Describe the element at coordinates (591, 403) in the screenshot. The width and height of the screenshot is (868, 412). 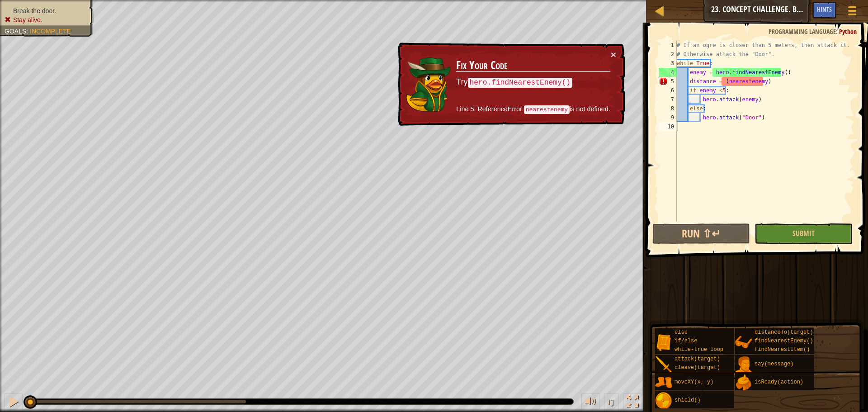
I see `button: Adjust volume` at that location.